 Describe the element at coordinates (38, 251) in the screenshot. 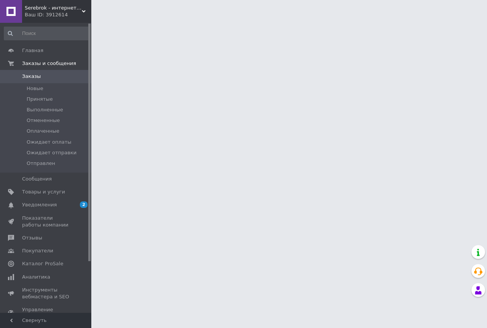

I see `span: Покупатели` at that location.